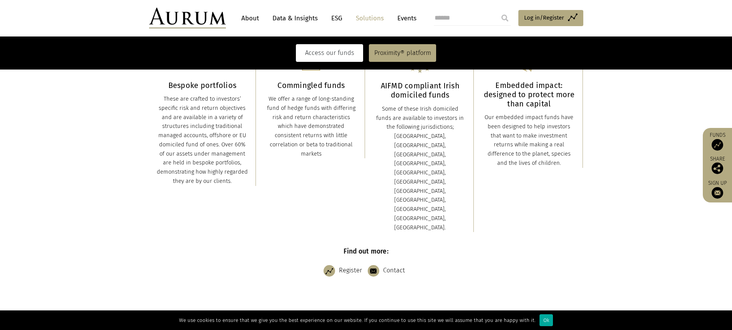 The image size is (732, 330). What do you see at coordinates (370, 18) in the screenshot?
I see `a: Solutions` at bounding box center [370, 18].